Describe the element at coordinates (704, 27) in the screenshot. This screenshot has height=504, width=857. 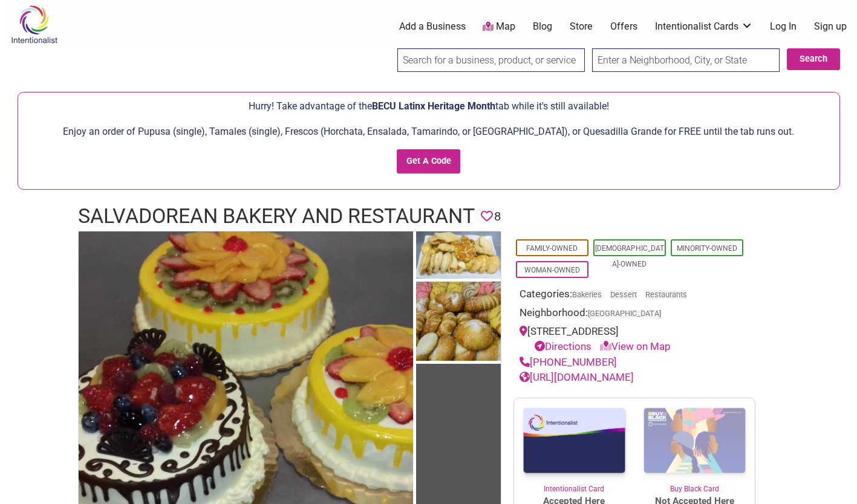
I see `li: Intentionalist Cards` at that location.